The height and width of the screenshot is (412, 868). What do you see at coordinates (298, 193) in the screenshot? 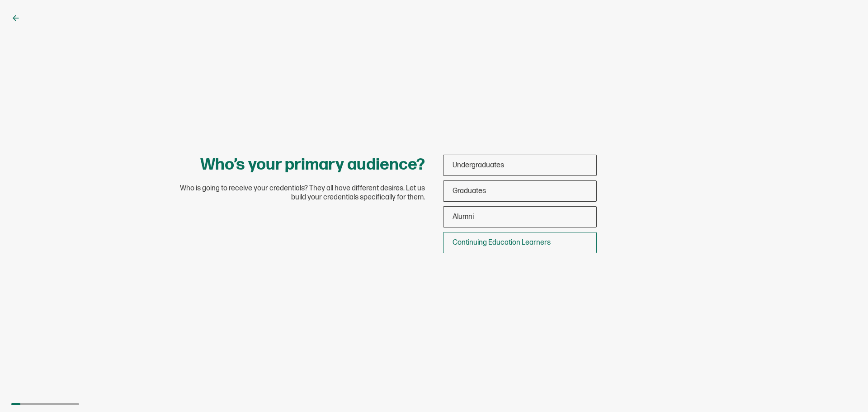
I see `span: Who is going to receive your credentials? They all have different desires. Let us build your cred...` at bounding box center [298, 193].